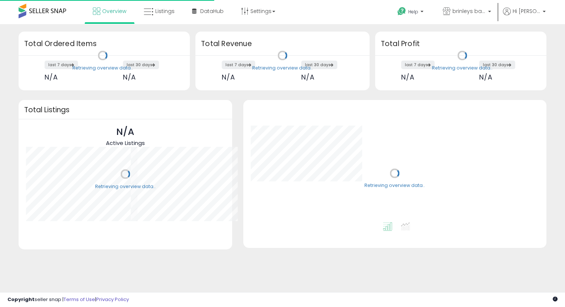 The width and height of the screenshot is (565, 307). I want to click on div: seller snap | |, so click(68, 299).